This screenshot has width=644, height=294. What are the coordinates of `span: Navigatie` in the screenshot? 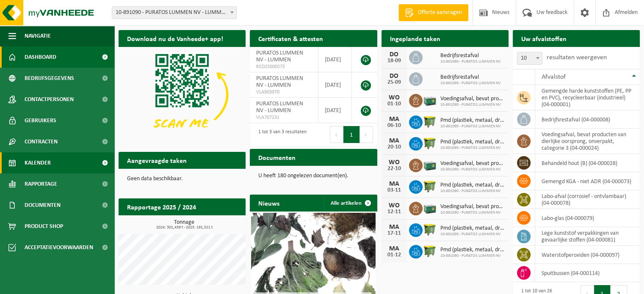 It's located at (38, 36).